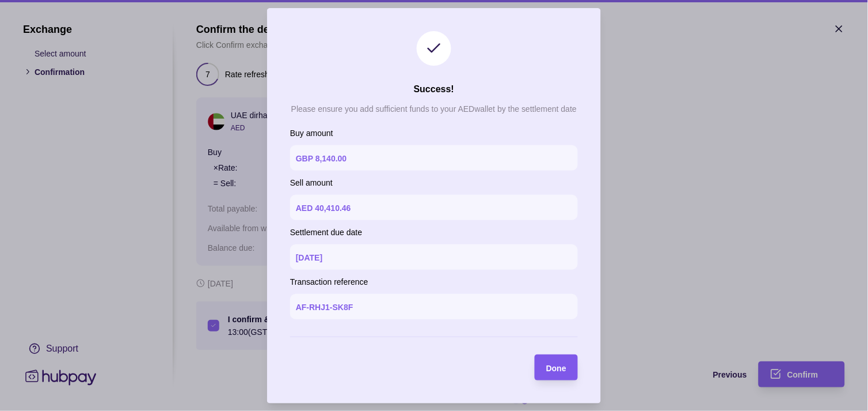  Describe the element at coordinates (434, 133) in the screenshot. I see `p: Buy amount` at that location.